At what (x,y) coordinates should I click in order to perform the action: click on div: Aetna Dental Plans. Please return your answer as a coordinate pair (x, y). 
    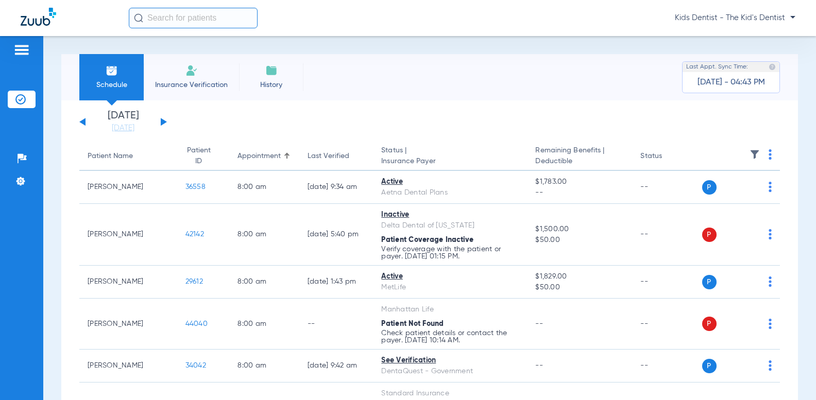
    Looking at the image, I should click on (450, 193).